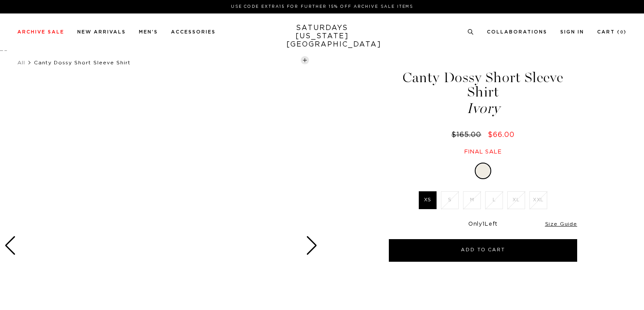  What do you see at coordinates (41, 32) in the screenshot?
I see `a: Archive Sale` at bounding box center [41, 32].